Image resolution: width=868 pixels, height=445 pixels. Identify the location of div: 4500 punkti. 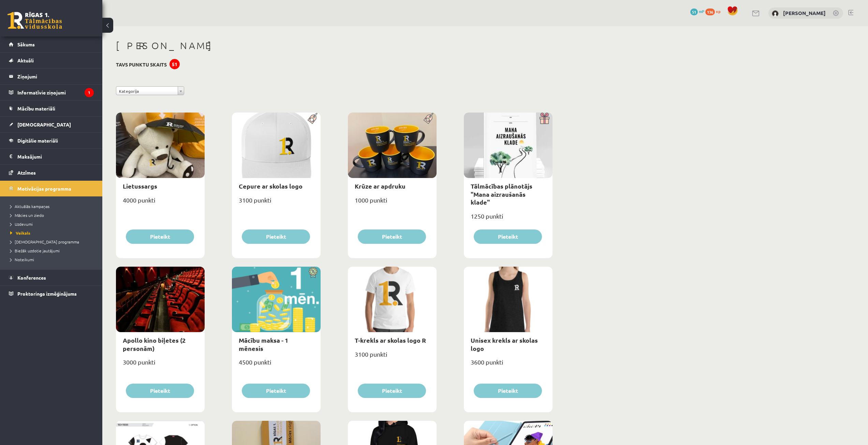
(276, 365).